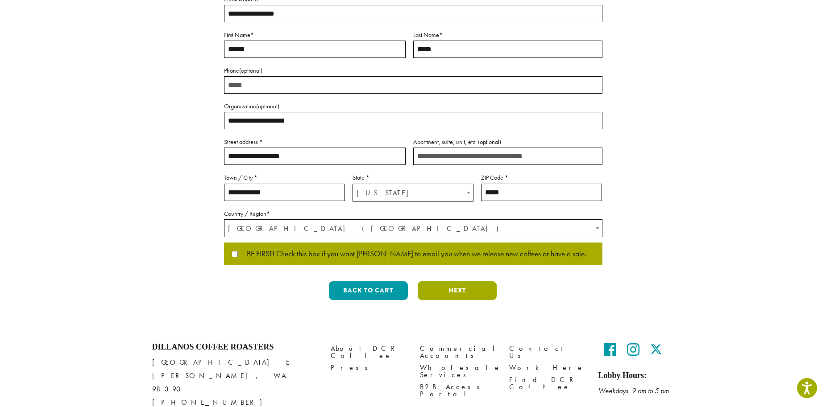 The width and height of the screenshot is (826, 407). What do you see at coordinates (235, 348) in the screenshot?
I see `h4: Dillanos Coffee Roasters` at bounding box center [235, 348].